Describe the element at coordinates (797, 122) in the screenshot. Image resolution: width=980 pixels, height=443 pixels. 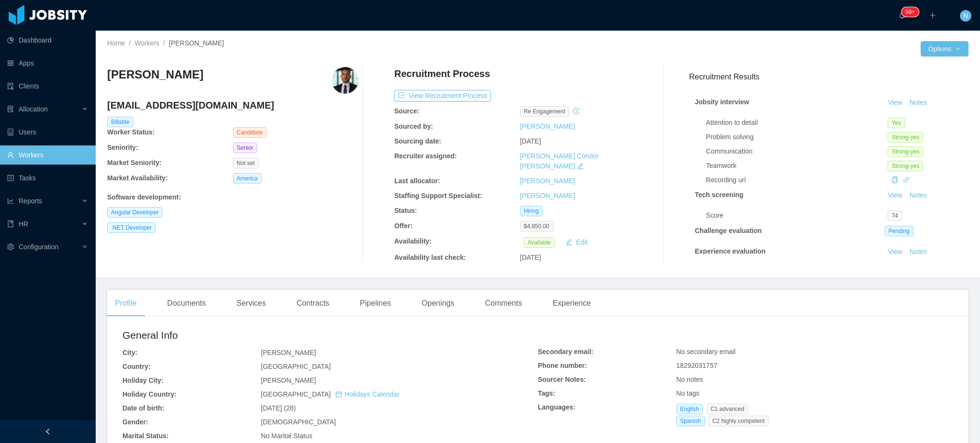
I see `div: Attention to detail` at that location.